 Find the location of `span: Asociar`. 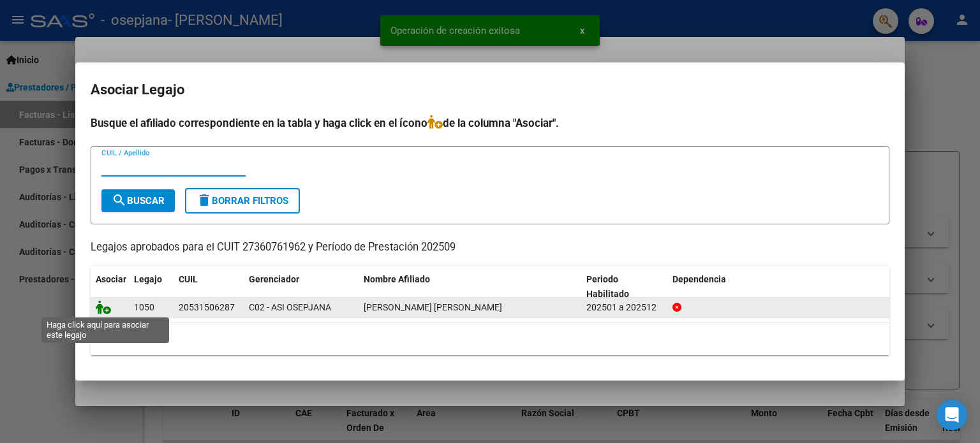

span: Asociar is located at coordinates (111, 279).